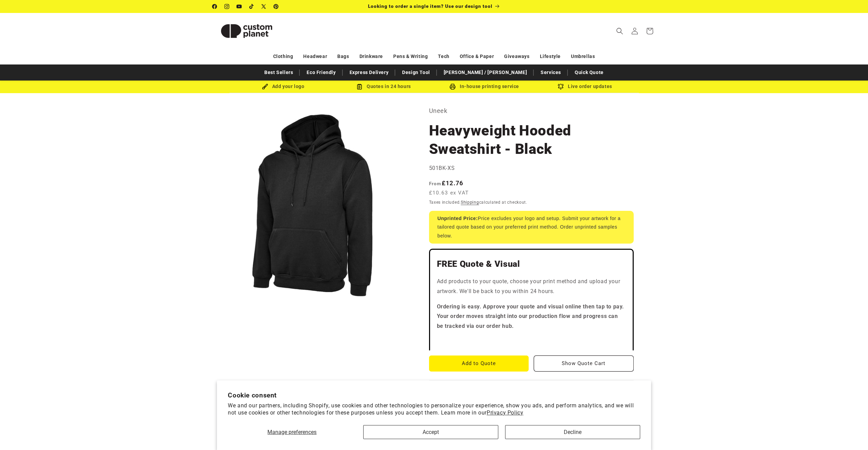 This screenshot has height=450, width=868. Describe the element at coordinates (531, 202) in the screenshot. I see `div: Taxes included. calculated at checkout.` at that location.